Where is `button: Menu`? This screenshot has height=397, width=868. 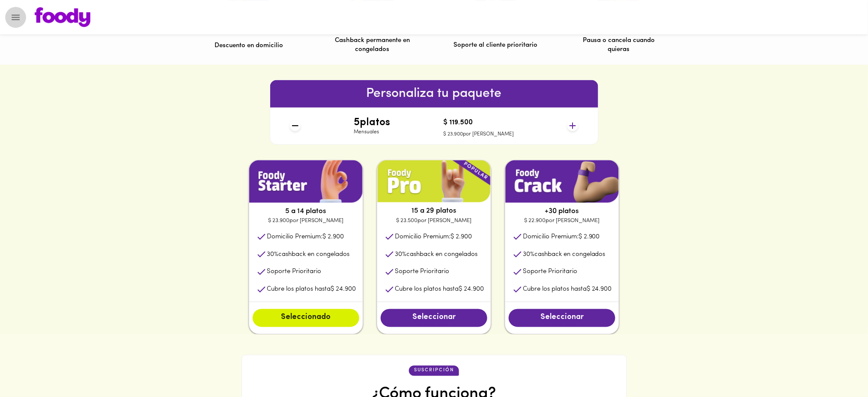 button: Menu is located at coordinates (15, 17).